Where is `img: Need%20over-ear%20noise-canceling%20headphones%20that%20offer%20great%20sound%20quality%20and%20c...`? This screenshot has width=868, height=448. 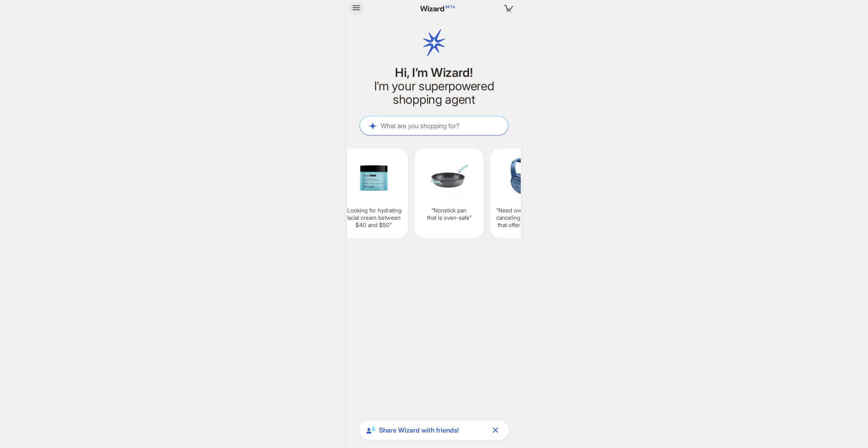 img: Need%20over-ear%20noise-canceling%20headphones%20that%20offer%20great%20sound%20quality%20and%20c... is located at coordinates (525, 177).